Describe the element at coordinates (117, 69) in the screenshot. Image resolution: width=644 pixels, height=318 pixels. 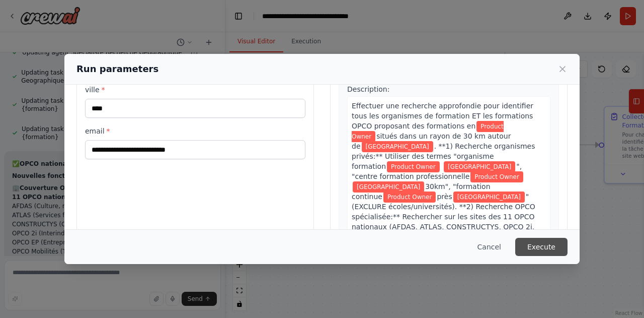
I see `h2: Run parameters` at that location.